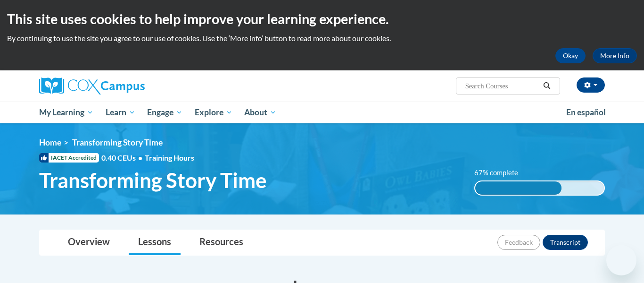  Describe the element at coordinates (261, 113) in the screenshot. I see `a: About` at that location.